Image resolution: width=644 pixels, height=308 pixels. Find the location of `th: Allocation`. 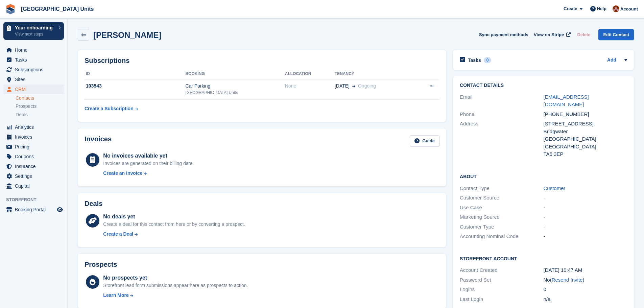

th: Allocation is located at coordinates (310, 74).